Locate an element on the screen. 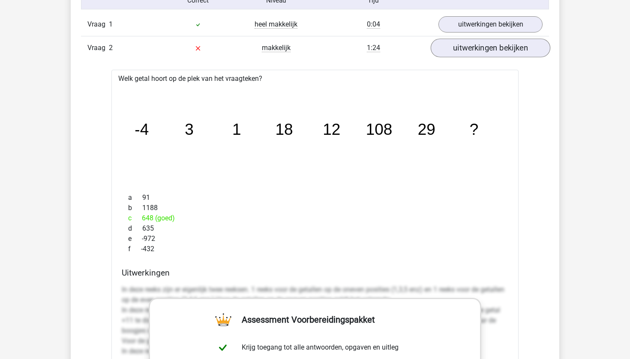 The width and height of the screenshot is (630, 359). span: c is located at coordinates (135, 219).